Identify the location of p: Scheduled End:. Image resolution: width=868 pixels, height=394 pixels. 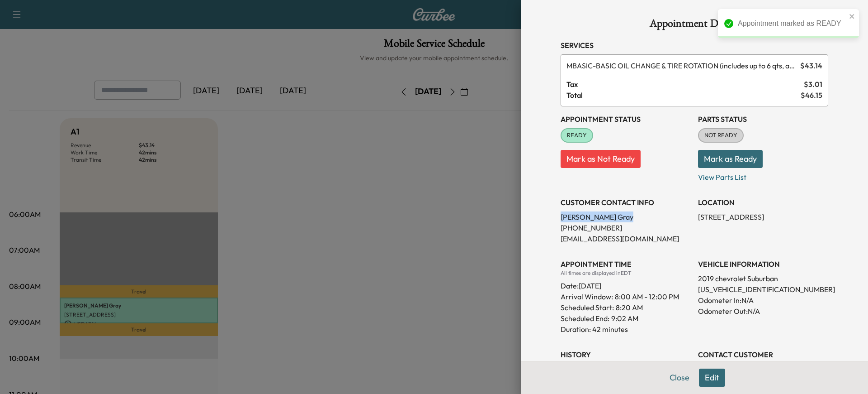
(585, 318).